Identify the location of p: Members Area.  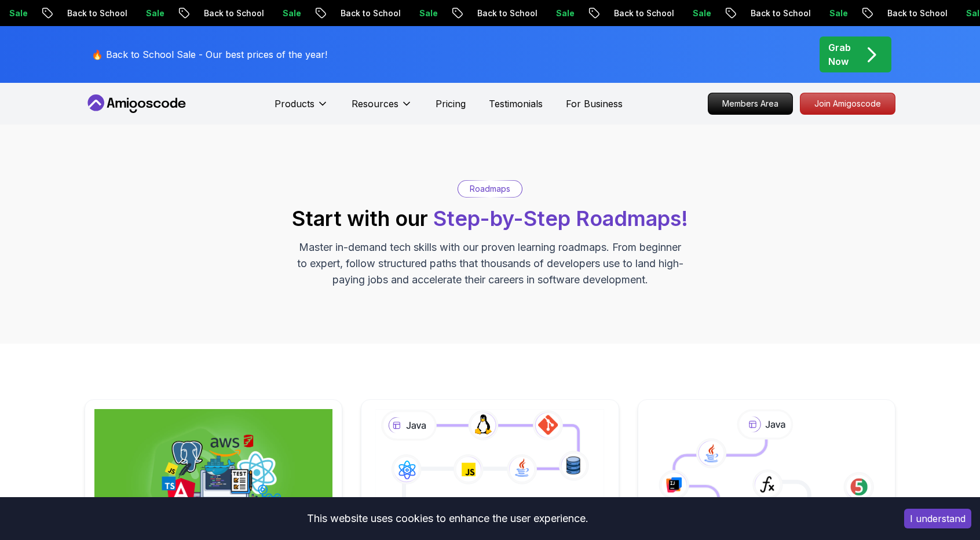
(750, 104).